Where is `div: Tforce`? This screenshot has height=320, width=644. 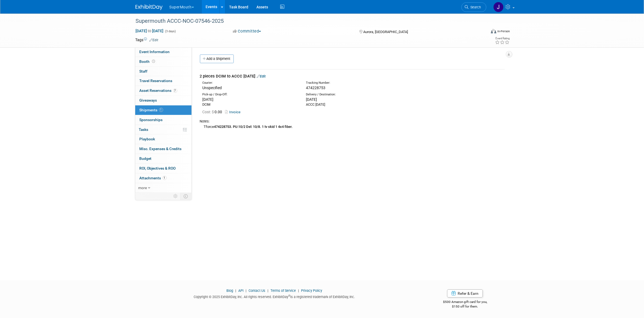
div: Tforce is located at coordinates (352, 126).